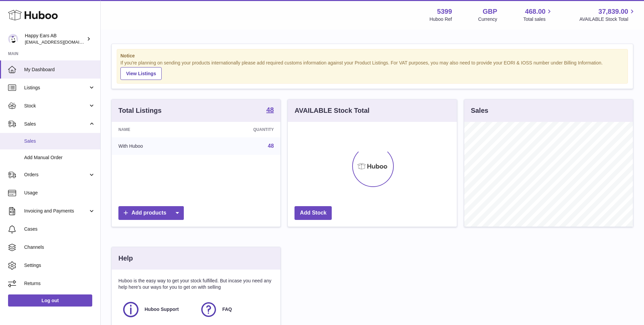  What do you see at coordinates (141, 74) in the screenshot?
I see `a: View Listings` at bounding box center [141, 74].